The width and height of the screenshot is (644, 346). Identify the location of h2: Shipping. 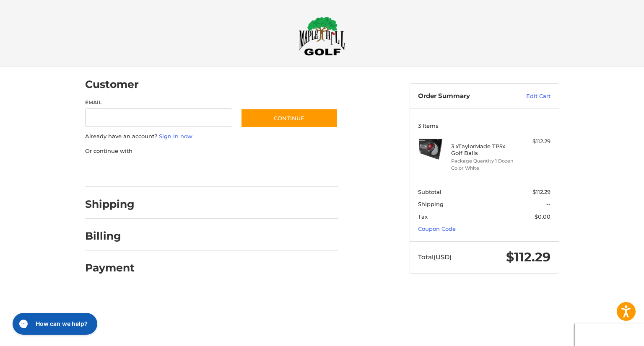
(110, 204).